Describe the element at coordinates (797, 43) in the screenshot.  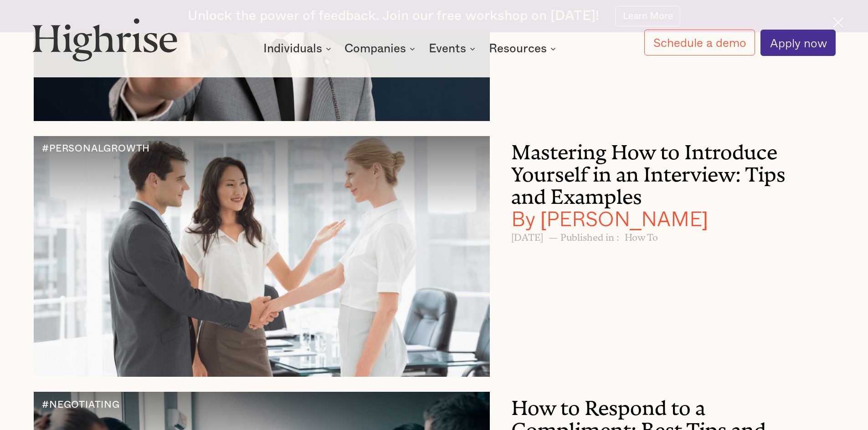
I see `a: Apply now` at that location.